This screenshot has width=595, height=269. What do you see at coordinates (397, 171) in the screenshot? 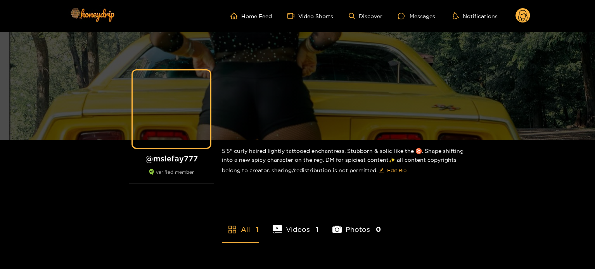
I see `span: Edit Bio` at bounding box center [397, 171].